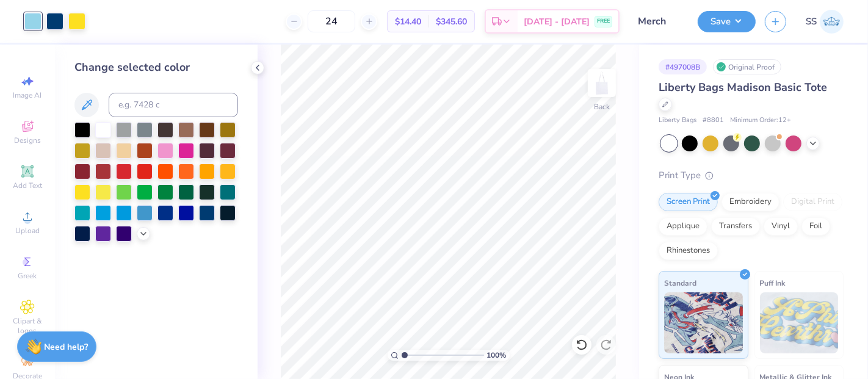 The height and width of the screenshot is (379, 868). Describe the element at coordinates (677, 120) in the screenshot. I see `span: Liberty Bags` at that location.